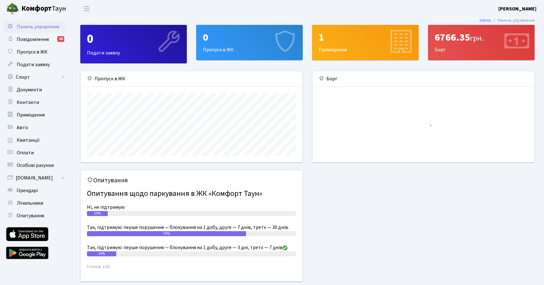 The image size is (544, 285). Describe the element at coordinates (35, 190) in the screenshot. I see `a: Орендарі` at that location.